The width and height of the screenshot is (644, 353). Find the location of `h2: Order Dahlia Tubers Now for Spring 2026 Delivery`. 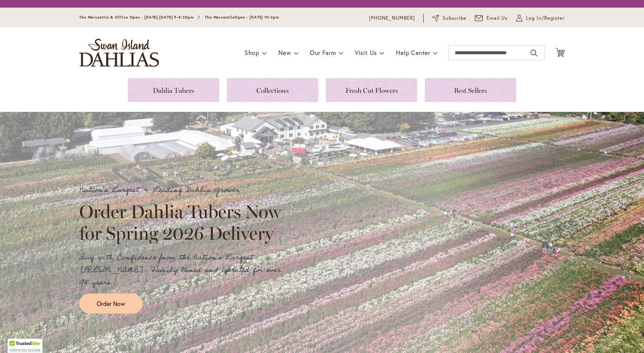

h2: Order Dahlia Tubers Now for Spring 2026 Delivery is located at coordinates (184, 222).